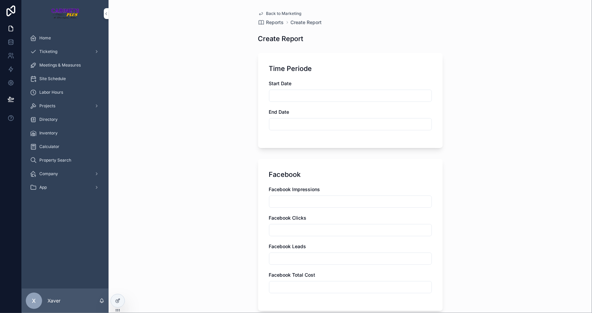  Describe the element at coordinates (48, 52) in the screenshot. I see `span: Ticketing` at that location.